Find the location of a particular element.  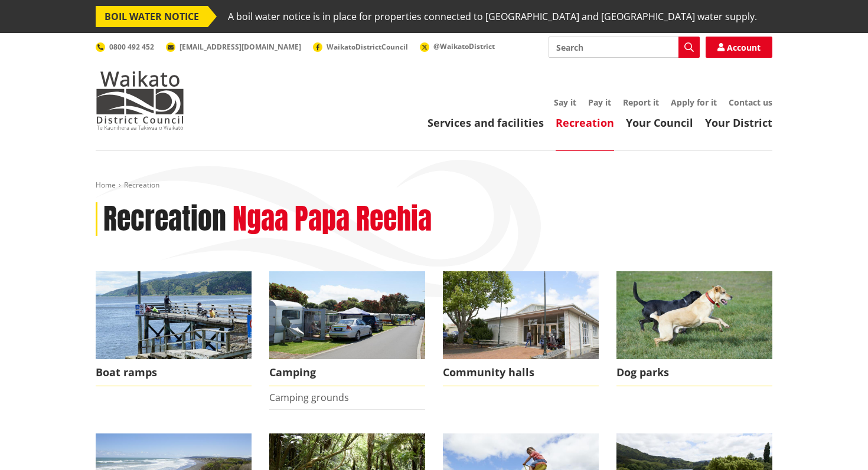

span: WaikatoDistrictCouncil is located at coordinates (368, 47).